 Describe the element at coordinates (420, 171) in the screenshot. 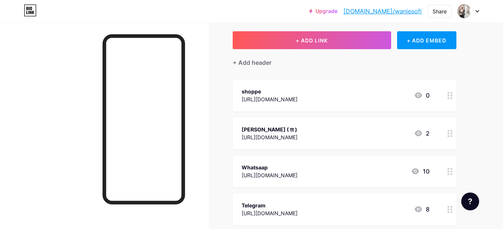

I see `div: 10` at that location.